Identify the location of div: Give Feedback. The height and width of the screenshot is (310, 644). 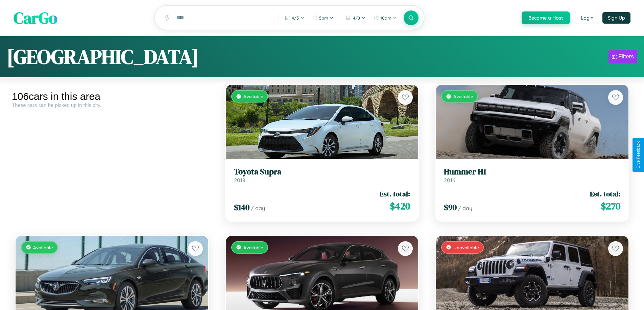
(638, 155).